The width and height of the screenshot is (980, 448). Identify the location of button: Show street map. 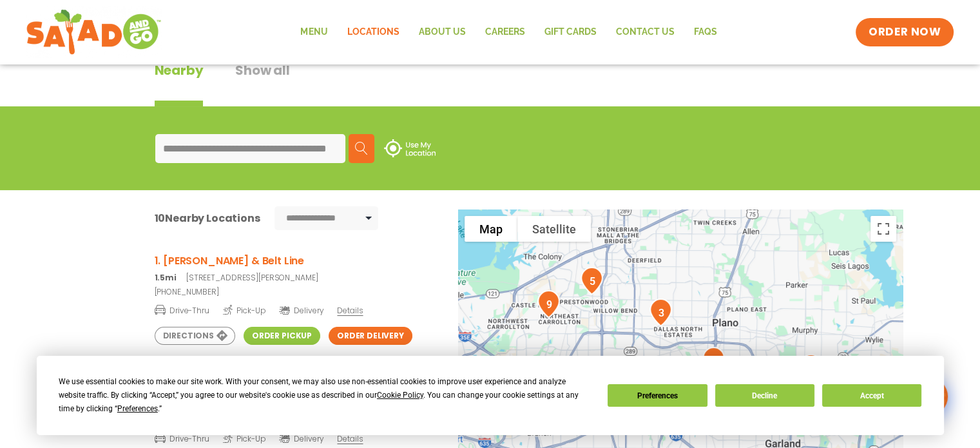
(491, 229).